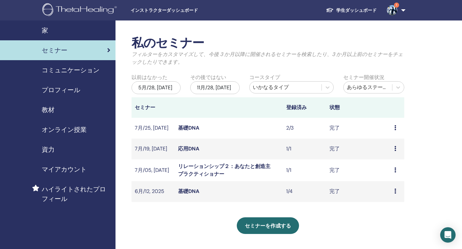 This screenshot has height=249, width=462. I want to click on td: 6月/12, 2025, so click(153, 192).